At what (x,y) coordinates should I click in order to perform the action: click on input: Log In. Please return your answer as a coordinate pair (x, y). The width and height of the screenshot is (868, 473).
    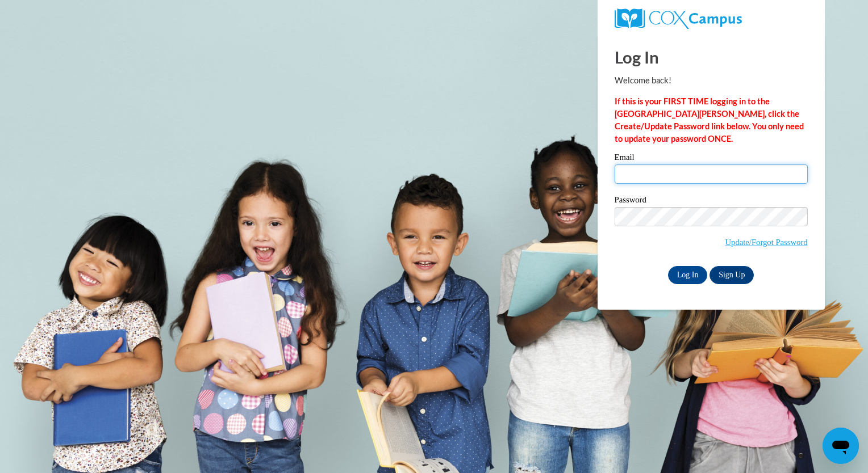
    Looking at the image, I should click on (688, 276).